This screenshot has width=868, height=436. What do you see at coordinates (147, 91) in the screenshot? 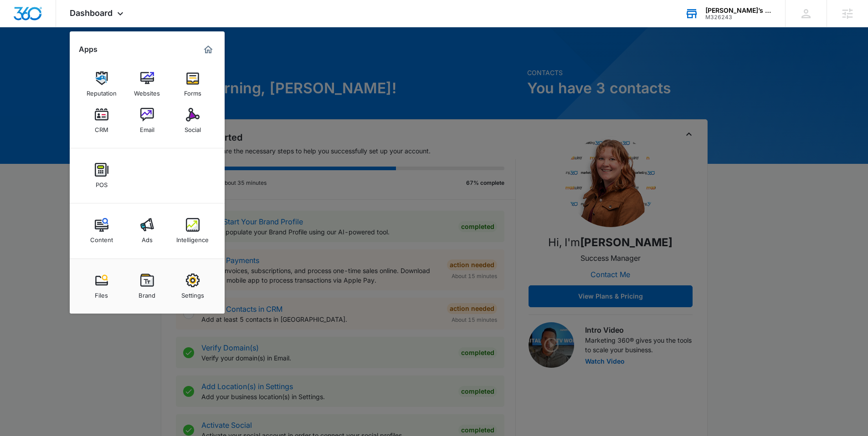
I see `div: Websites` at bounding box center [147, 91].